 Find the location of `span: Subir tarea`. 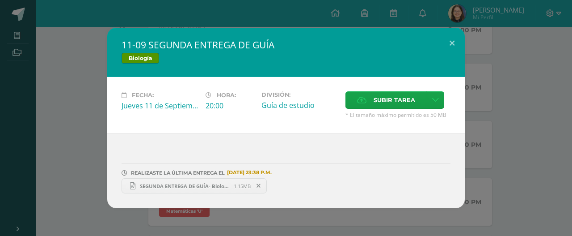

span: Subir tarea is located at coordinates (394, 100).